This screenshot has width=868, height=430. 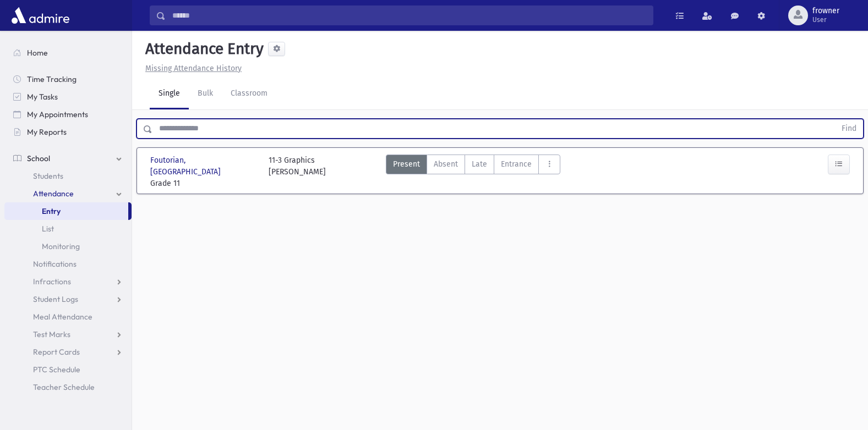 What do you see at coordinates (68, 176) in the screenshot?
I see `a: Students` at bounding box center [68, 176].